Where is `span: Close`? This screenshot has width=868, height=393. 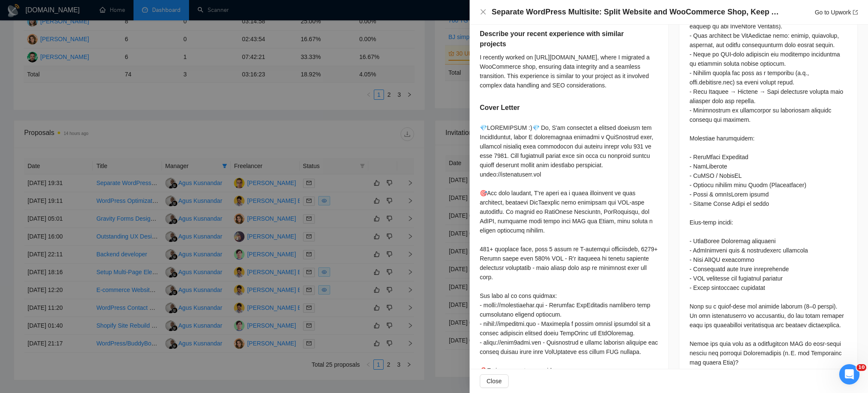 span: Close is located at coordinates (494, 381).